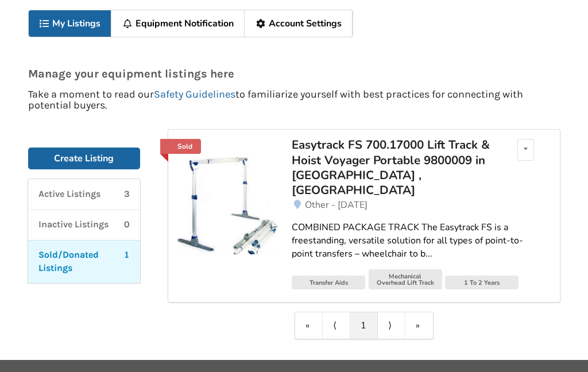 This screenshot has width=588, height=372. I want to click on a: Next item, so click(391, 326).